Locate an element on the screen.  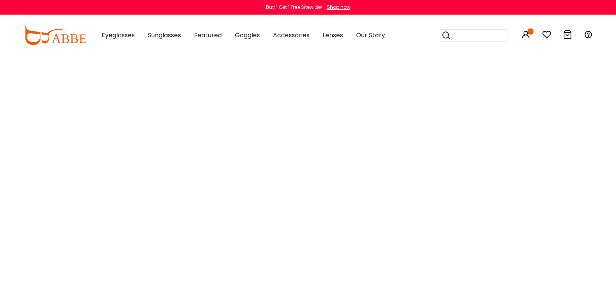
span: Lenses is located at coordinates (332, 35).